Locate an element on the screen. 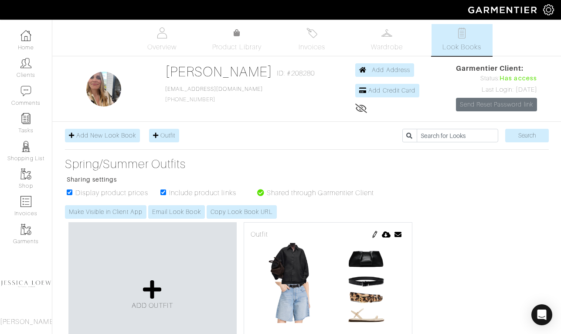  img: todo-9ac3debb85659649dc8f770b8b6100bb5dab4b48dedcbae339e5042a72dfd3cc.svg is located at coordinates (462, 33).